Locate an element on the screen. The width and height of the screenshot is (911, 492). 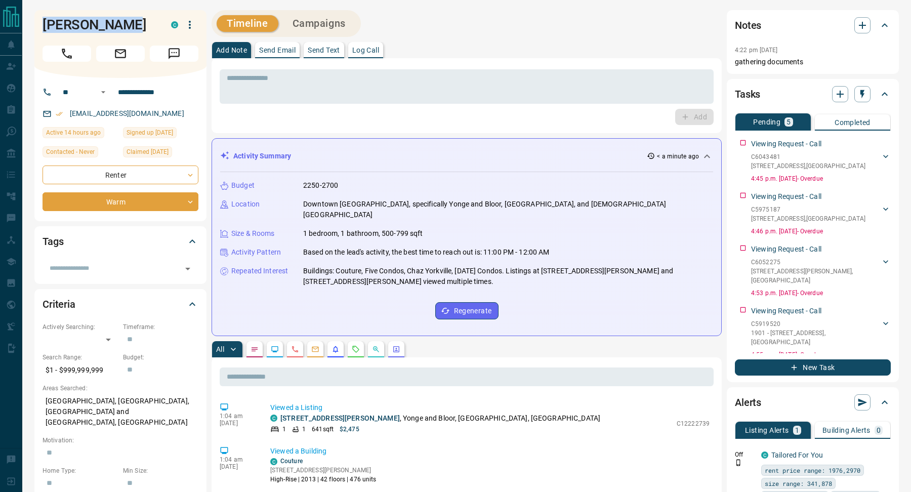
a: Tailored For You is located at coordinates (797, 455).